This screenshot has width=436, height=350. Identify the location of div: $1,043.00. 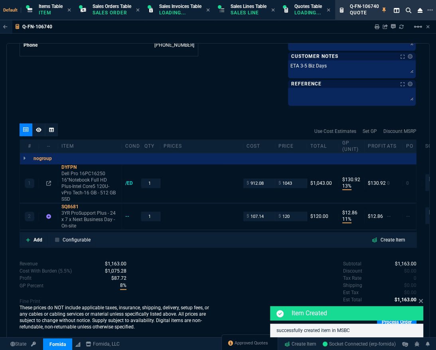
(323, 183).